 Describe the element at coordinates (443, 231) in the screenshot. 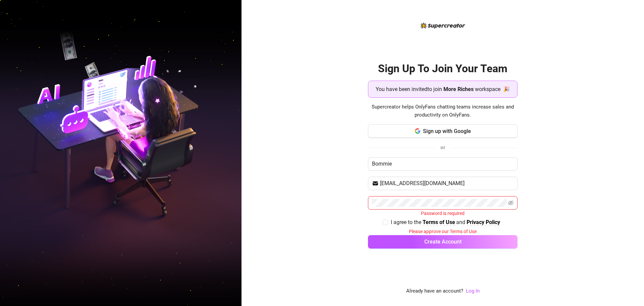

I see `div: Please approve our Terms of Use` at that location.